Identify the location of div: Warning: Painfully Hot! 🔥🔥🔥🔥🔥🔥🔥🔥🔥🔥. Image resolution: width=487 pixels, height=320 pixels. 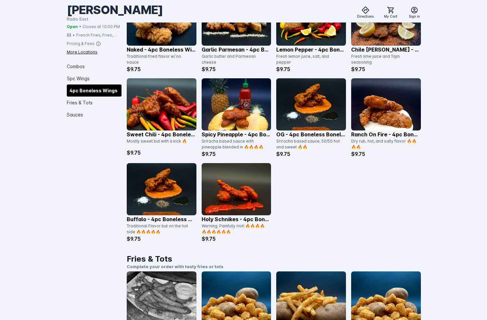
(235, 229).